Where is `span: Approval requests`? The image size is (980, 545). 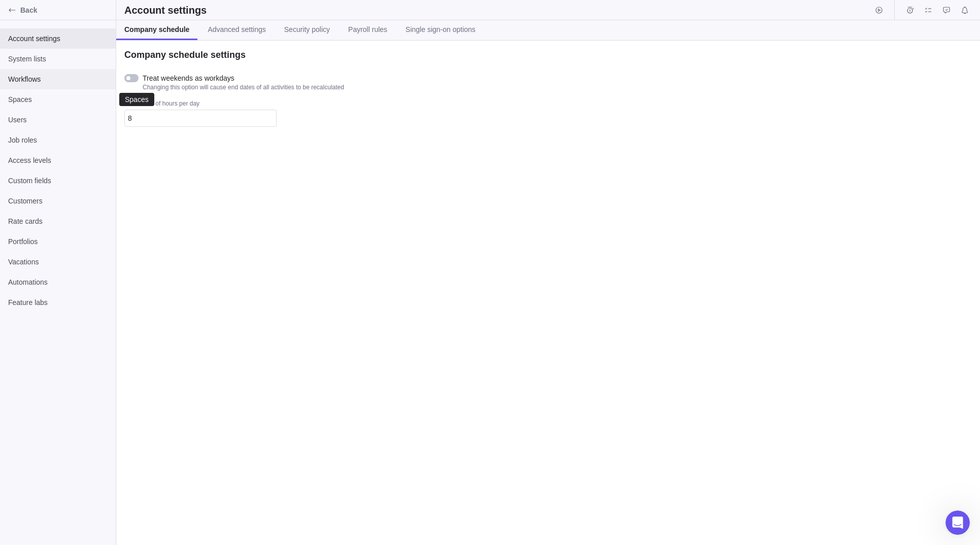
span: Approval requests is located at coordinates (947, 10).